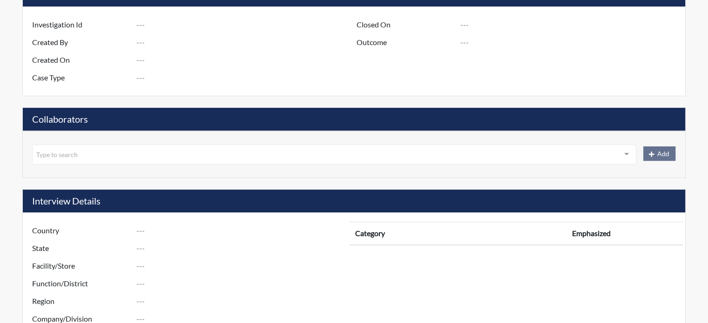 This screenshot has width=708, height=323. Describe the element at coordinates (663, 154) in the screenshot. I see `span: Add` at that location.